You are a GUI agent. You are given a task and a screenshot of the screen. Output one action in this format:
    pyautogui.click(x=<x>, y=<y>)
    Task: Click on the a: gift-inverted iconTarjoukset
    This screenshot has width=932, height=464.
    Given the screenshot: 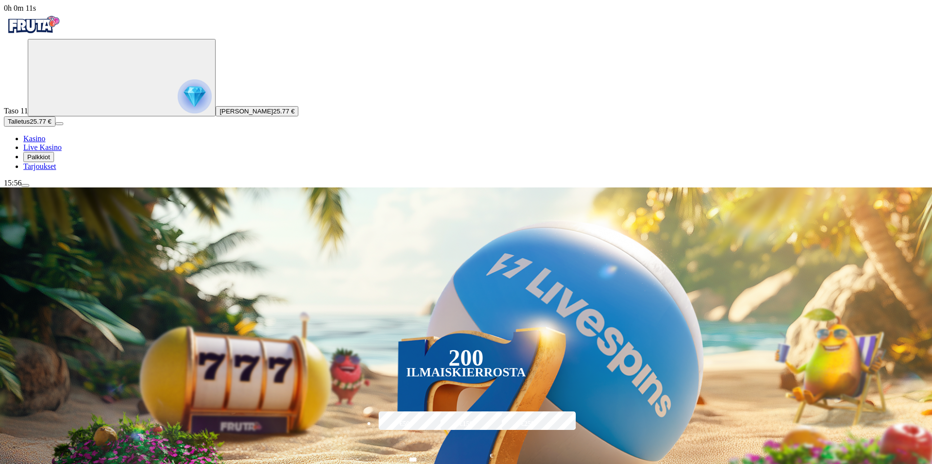 What is the action you would take?
    pyautogui.click(x=39, y=166)
    